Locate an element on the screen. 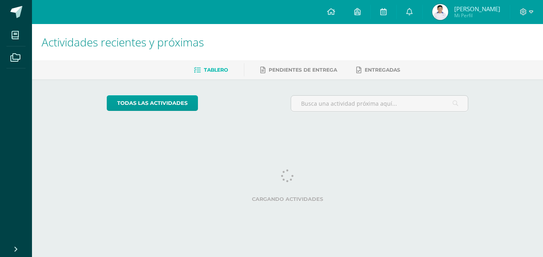 The width and height of the screenshot is (543, 257). img: 86a2d135b87782ab4fca0aa1c5e35e60.png is located at coordinates (440, 12).